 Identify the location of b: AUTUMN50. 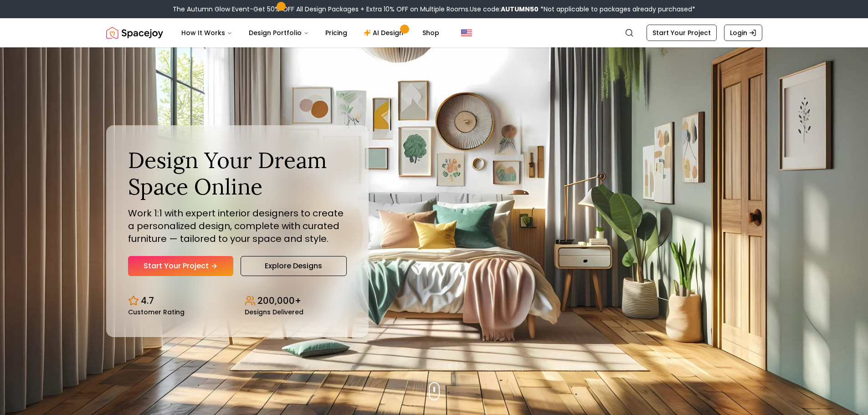
(519, 9).